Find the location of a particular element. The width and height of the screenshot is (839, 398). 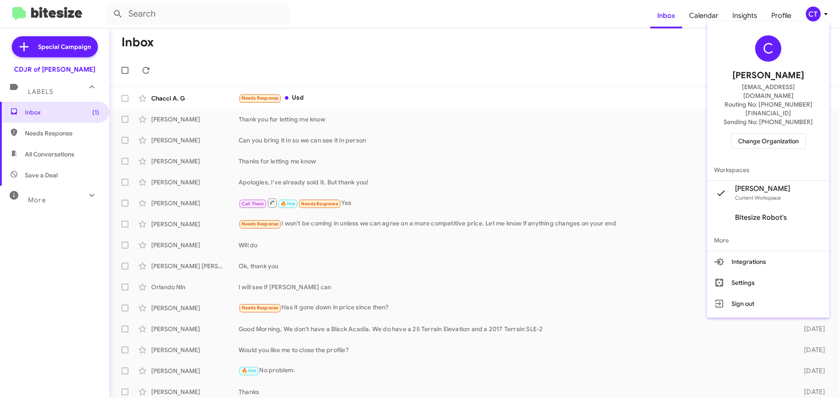

button: Integrations is located at coordinates (768, 262).